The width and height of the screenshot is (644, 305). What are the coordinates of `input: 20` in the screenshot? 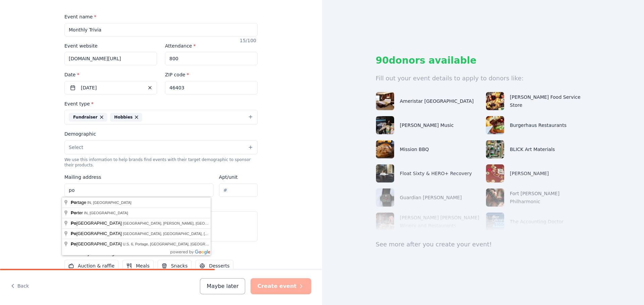 It's located at (211, 59).